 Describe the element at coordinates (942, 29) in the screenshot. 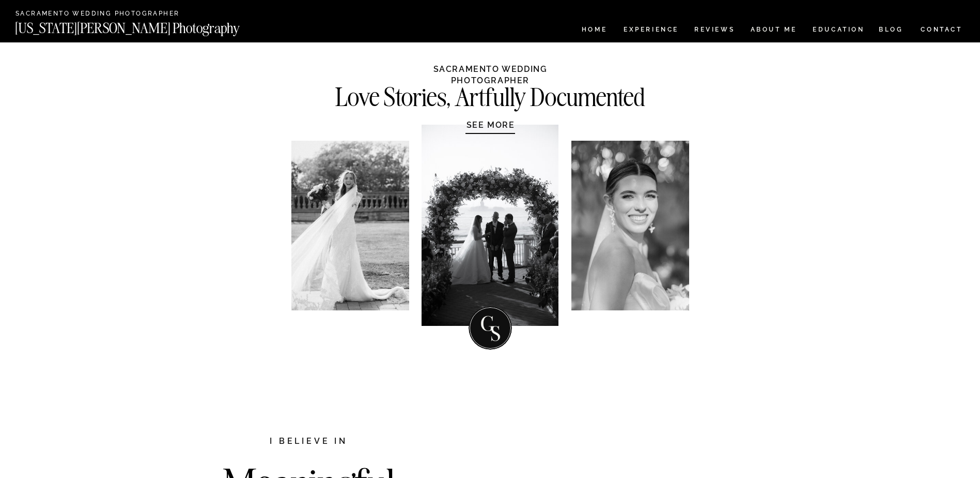

I see `a: CONTACT` at that location.